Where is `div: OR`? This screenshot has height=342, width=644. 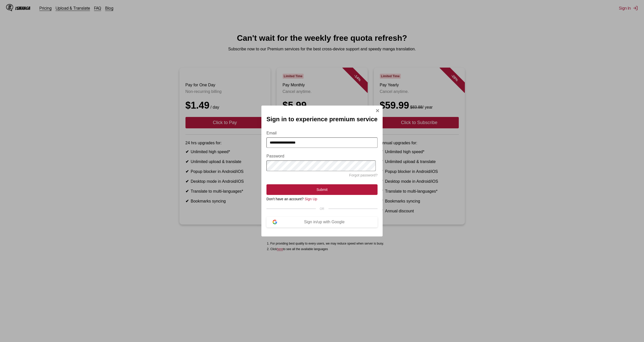
div: OR is located at coordinates (322, 209).